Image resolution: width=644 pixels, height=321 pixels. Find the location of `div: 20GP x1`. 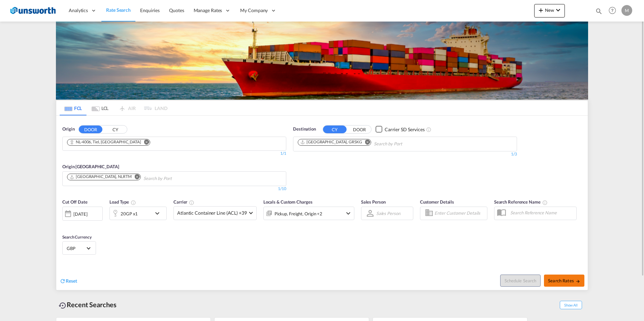

div: 20GP x1 is located at coordinates (129, 214).